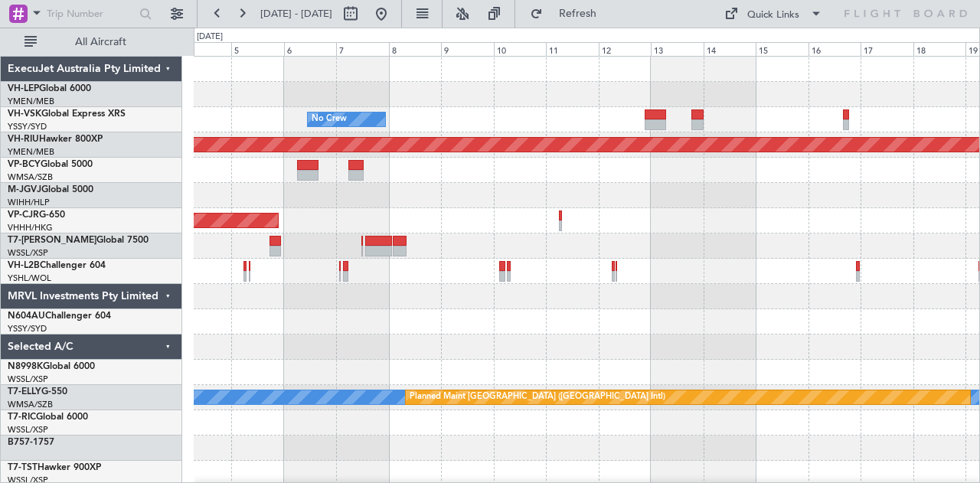  What do you see at coordinates (781, 49) in the screenshot?
I see `div: 15` at bounding box center [781, 49].